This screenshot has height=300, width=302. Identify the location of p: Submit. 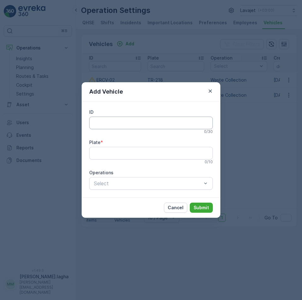
(201, 208).